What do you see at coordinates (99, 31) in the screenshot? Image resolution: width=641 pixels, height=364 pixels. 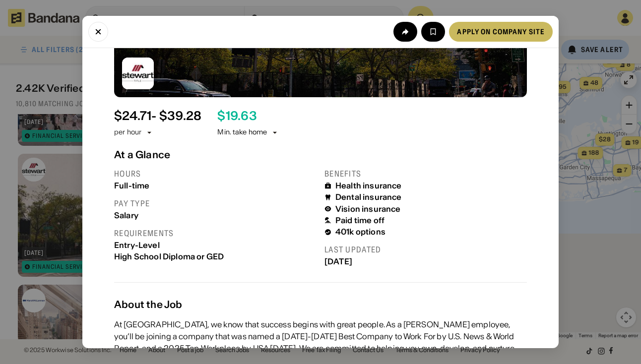 I see `button: Close` at bounding box center [99, 31].